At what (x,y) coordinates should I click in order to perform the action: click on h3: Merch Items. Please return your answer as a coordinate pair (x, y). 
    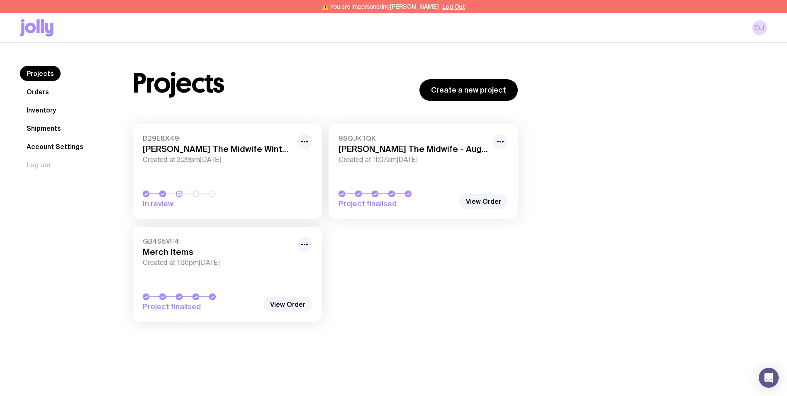
    Looking at the image, I should click on (217, 252).